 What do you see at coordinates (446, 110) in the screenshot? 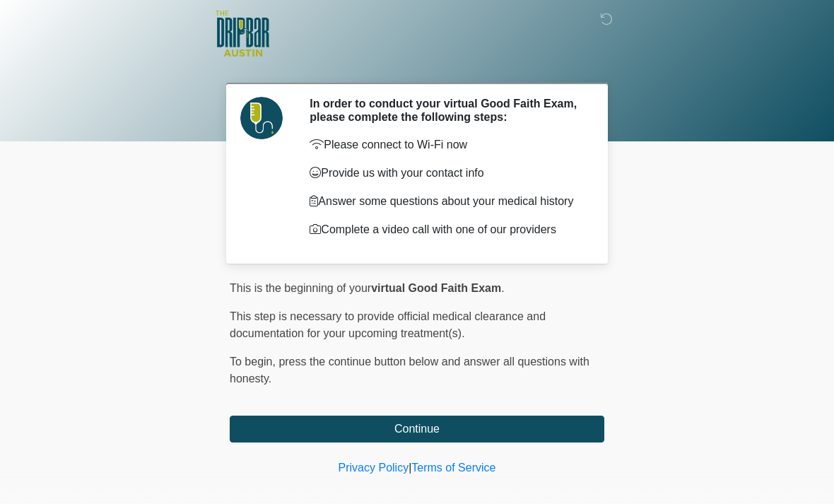
I see `h2: In order to conduct your virtual Good Faith Exam, please complete the following steps:` at bounding box center [446, 110].